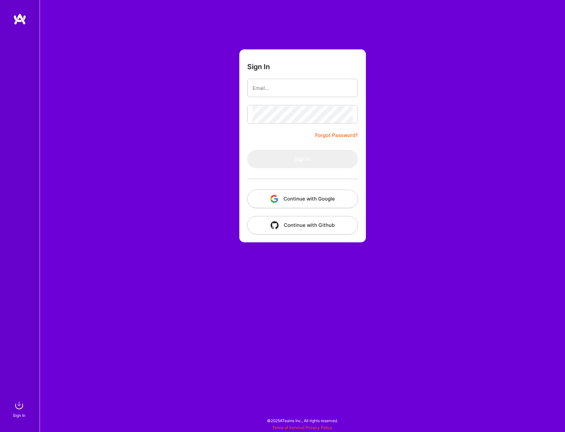 The image size is (565, 432). What do you see at coordinates (303, 159) in the screenshot?
I see `button: Sign In` at bounding box center [303, 159].